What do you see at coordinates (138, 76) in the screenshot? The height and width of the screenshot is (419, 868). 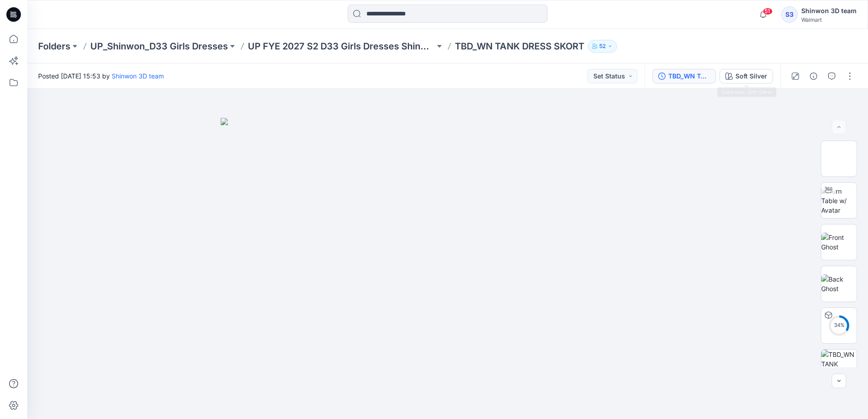 I see `a: Shinwon 3D team` at bounding box center [138, 76].